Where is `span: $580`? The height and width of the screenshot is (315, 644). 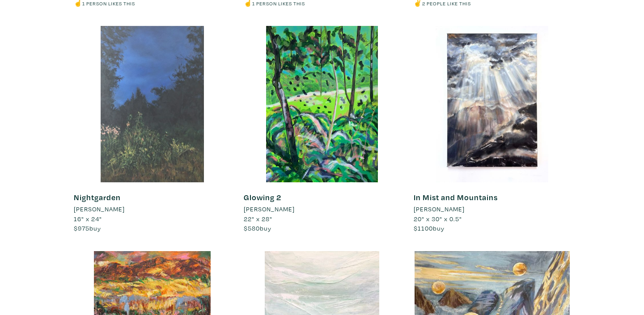 span: $580 is located at coordinates (252, 228).